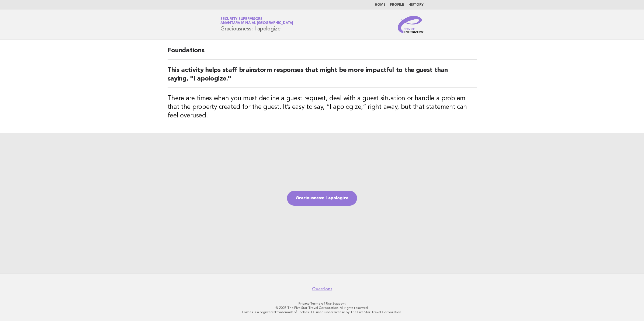 This screenshot has width=644, height=321. I want to click on p: Forbes is a registered trademark of Forbes LLC used under license by The Five Star Travel Corpora..., so click(322, 312).